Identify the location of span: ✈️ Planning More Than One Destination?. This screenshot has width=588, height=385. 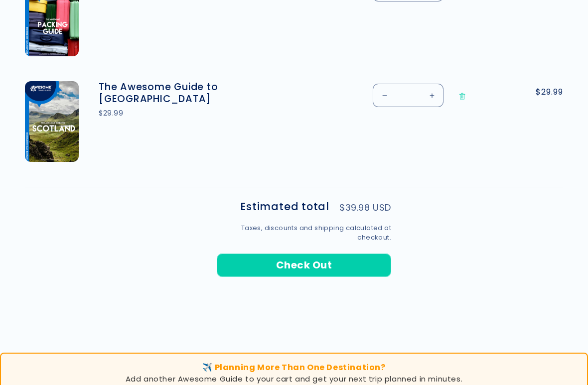
(293, 367).